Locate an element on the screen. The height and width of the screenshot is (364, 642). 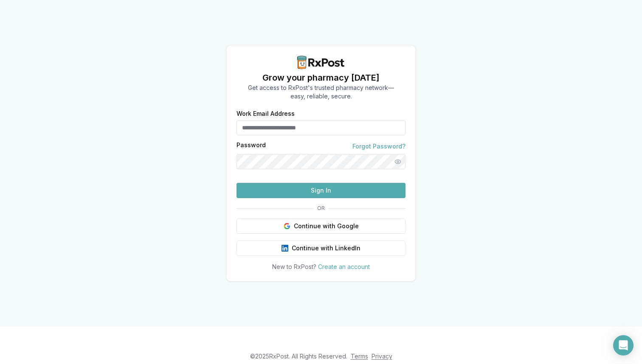
img: LinkedIn is located at coordinates (285, 248).